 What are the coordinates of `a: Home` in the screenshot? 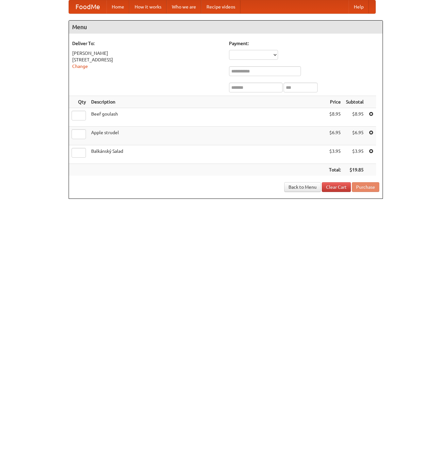 It's located at (118, 7).